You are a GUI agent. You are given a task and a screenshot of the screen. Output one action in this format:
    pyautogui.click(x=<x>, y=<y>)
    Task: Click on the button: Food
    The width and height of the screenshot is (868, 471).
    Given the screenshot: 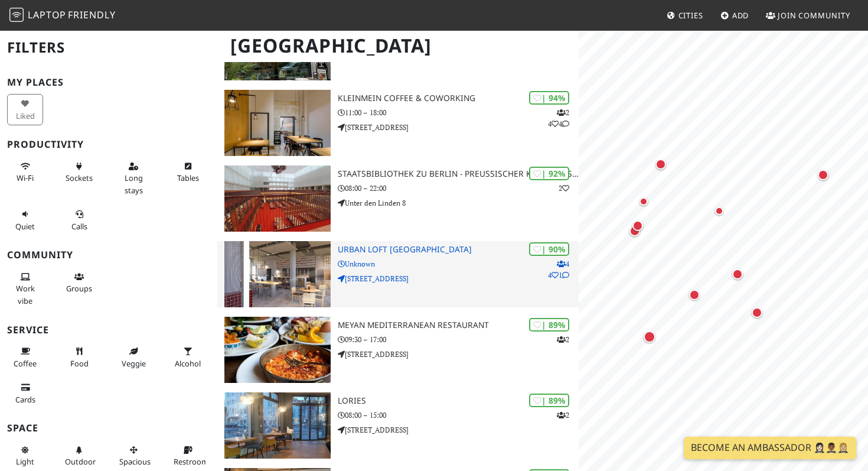 What is the action you would take?
    pyautogui.click(x=79, y=356)
    